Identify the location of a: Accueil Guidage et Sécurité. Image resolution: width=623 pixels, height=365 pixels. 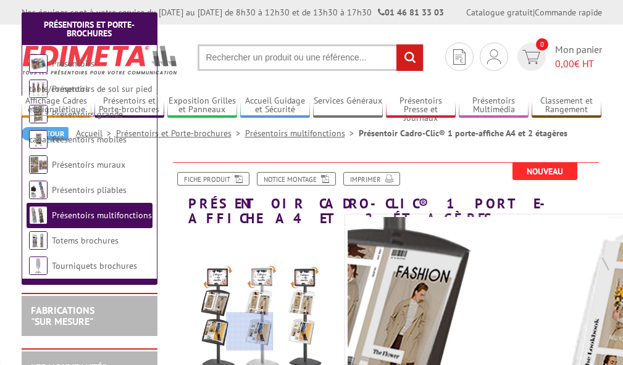
(275, 106).